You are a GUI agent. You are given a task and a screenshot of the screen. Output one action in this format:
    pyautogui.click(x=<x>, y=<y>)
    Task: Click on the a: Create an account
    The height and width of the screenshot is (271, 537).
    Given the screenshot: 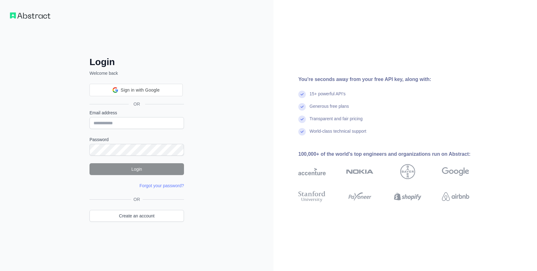 What is the action you would take?
    pyautogui.click(x=137, y=215)
    